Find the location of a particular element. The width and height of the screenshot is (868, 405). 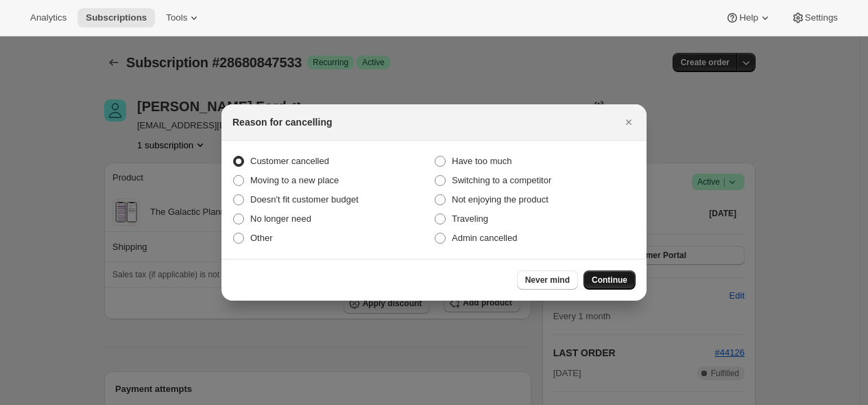

span: Settings is located at coordinates (821, 18).